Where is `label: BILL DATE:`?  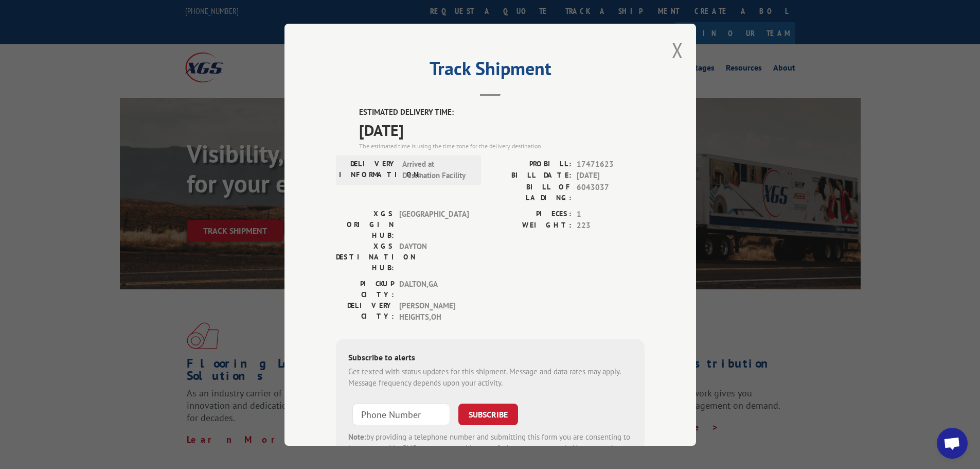
label: BILL DATE: is located at coordinates (531, 176).